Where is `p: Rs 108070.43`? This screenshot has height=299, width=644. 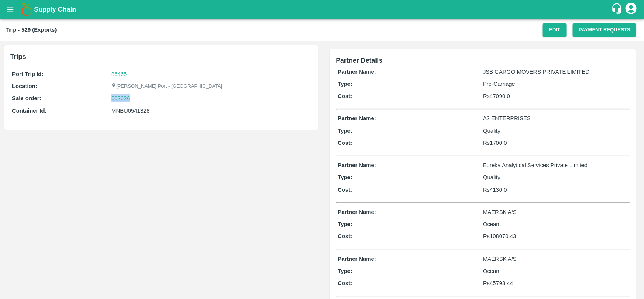 p: Rs 108070.43 is located at coordinates (556, 236).